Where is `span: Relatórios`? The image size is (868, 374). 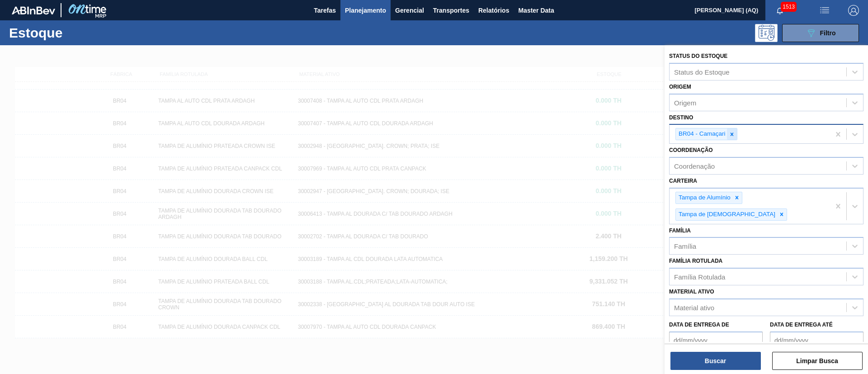 span: Relatórios is located at coordinates (494, 10).